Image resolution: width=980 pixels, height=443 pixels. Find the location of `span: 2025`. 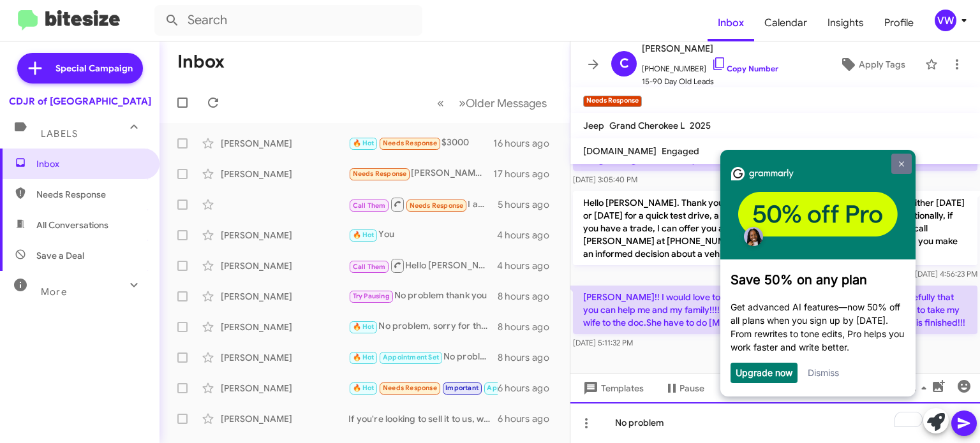

span: 2025 is located at coordinates (700, 126).